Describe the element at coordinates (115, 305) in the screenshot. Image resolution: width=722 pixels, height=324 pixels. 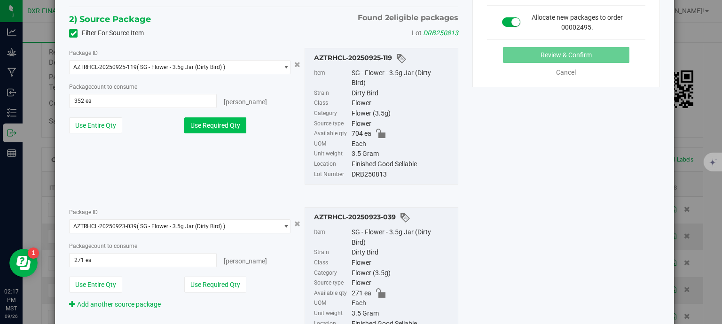
I see `a: Add another source package` at that location.